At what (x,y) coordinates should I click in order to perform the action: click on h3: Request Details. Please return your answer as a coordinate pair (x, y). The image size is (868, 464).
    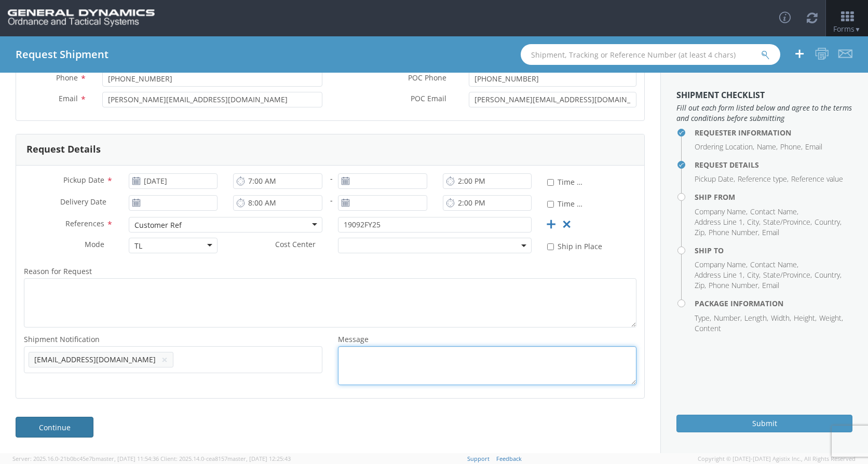
    Looking at the image, I should click on (63, 149).